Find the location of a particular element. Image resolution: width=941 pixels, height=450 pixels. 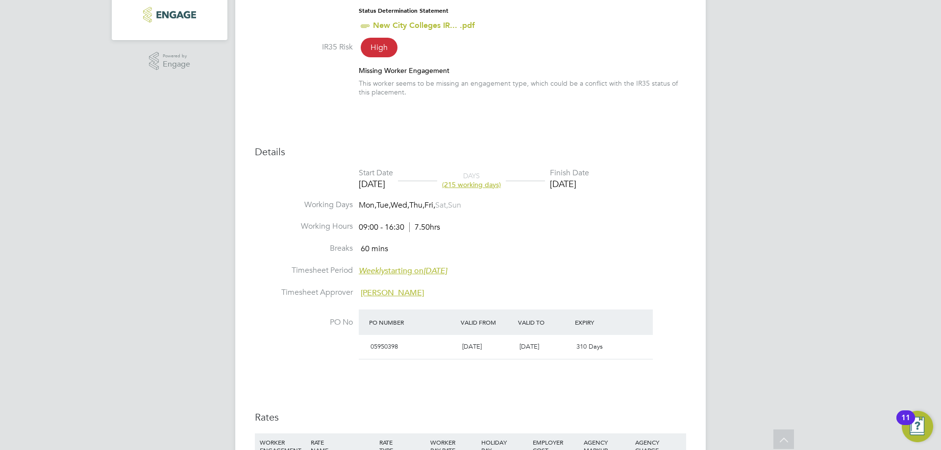

div: 09:00 - 16:30 is located at coordinates (399, 227).